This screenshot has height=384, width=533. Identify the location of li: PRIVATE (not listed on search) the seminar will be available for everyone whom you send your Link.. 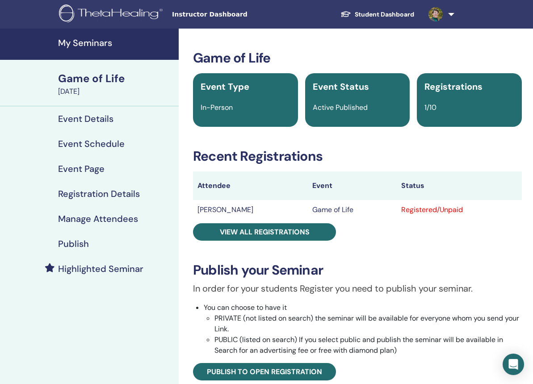
(368, 324).